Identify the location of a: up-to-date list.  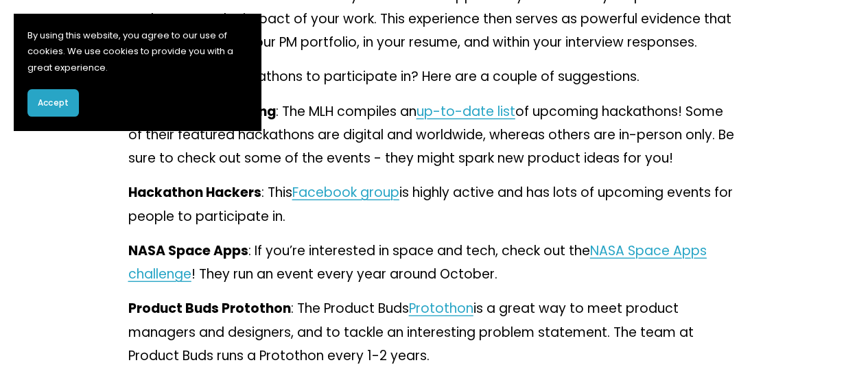
(466, 111).